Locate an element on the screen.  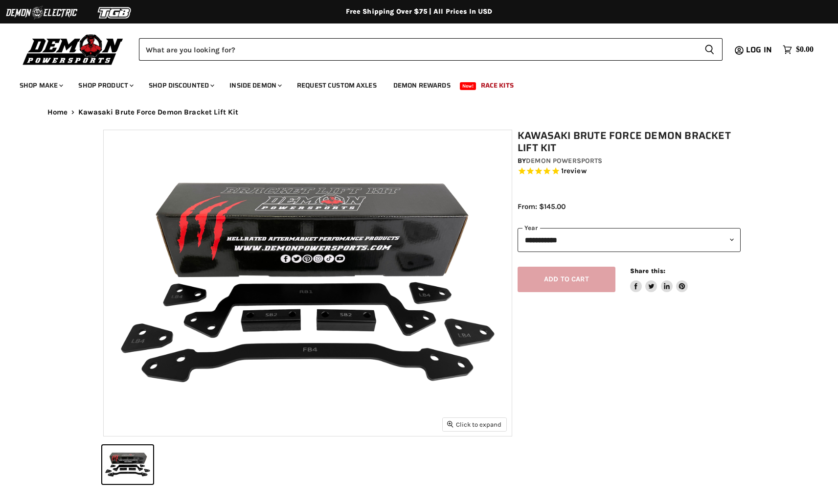
span: Kawasaki Brute Force Demon Bracket Lift Kit is located at coordinates (159, 112).